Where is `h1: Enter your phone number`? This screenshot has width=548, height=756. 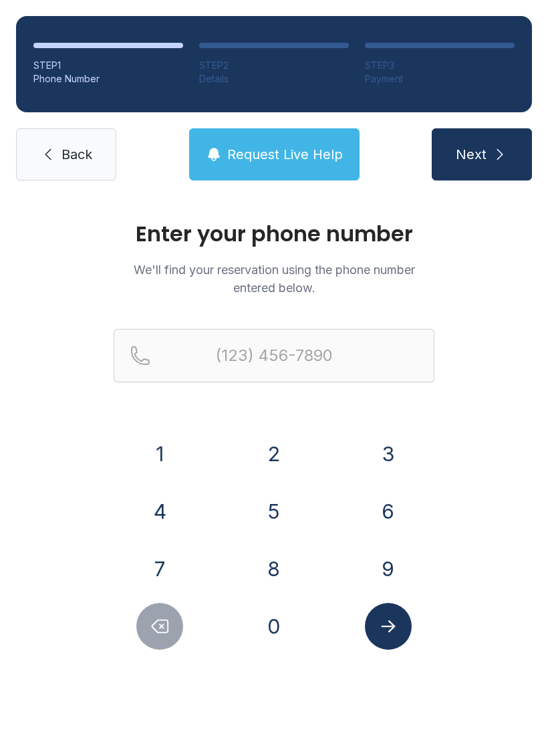 h1: Enter your phone number is located at coordinates (274, 234).